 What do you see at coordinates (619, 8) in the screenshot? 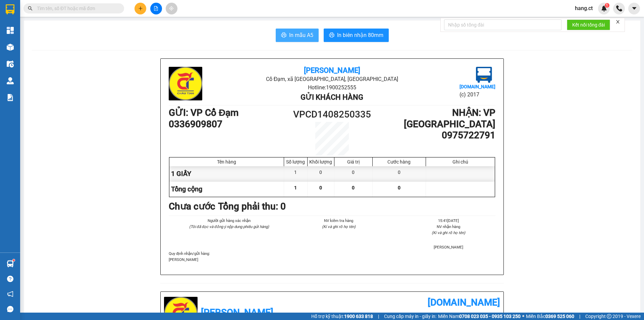
I see `img: phone-icon` at bounding box center [619, 8].